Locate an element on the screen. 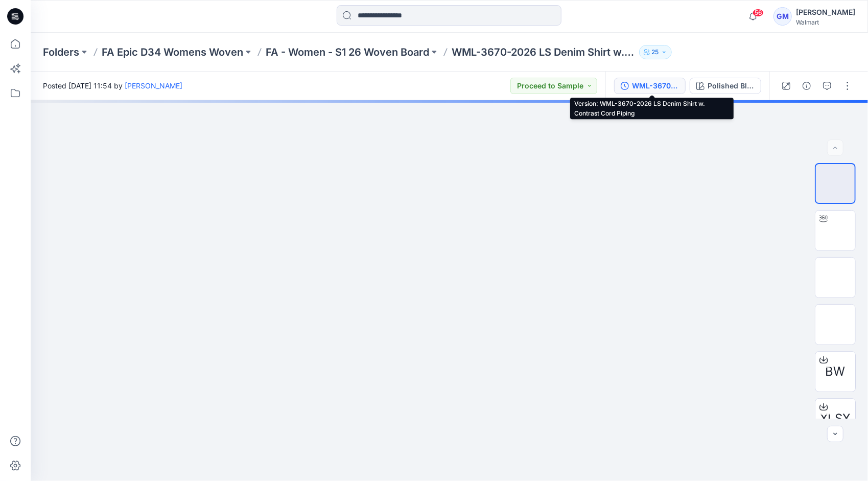 The height and width of the screenshot is (481, 868). div: GM is located at coordinates (783, 16).